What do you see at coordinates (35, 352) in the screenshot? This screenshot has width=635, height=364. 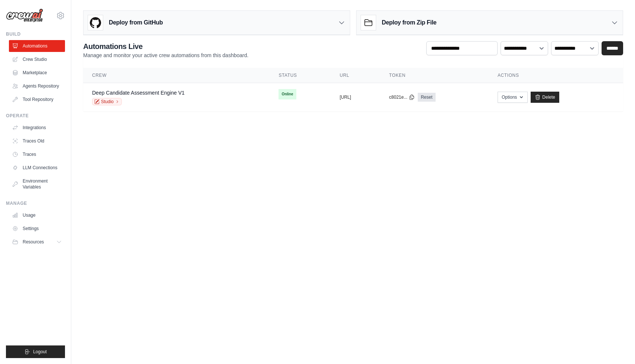 I see `button: Logout` at bounding box center [35, 352].